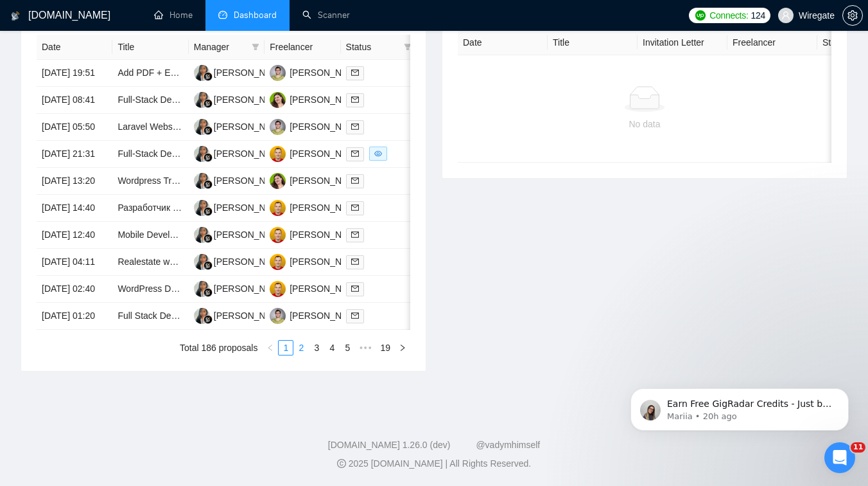  What do you see at coordinates (236, 18) in the screenshot?
I see `button: Home` at bounding box center [236, 18].